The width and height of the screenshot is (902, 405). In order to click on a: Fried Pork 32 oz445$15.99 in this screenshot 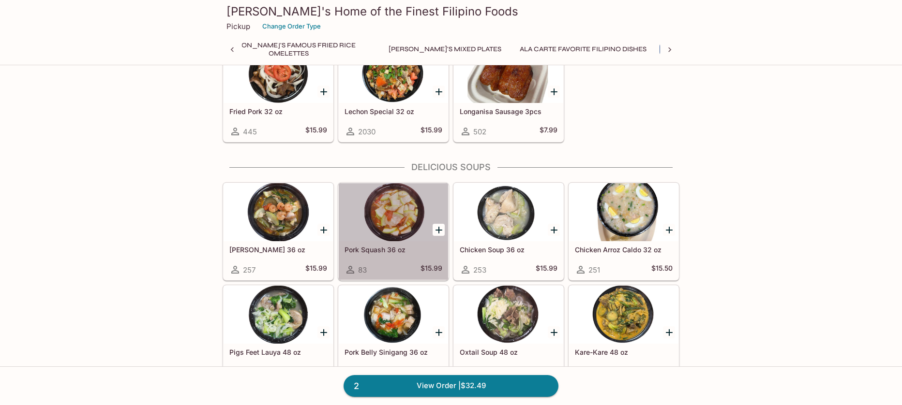, I will do `click(278, 93)`.